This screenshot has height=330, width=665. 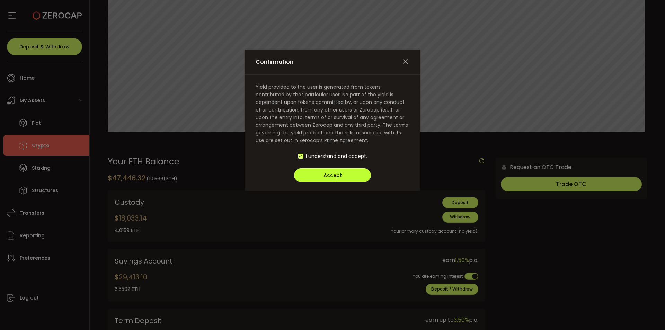 I want to click on span: Confirmation, so click(x=274, y=62).